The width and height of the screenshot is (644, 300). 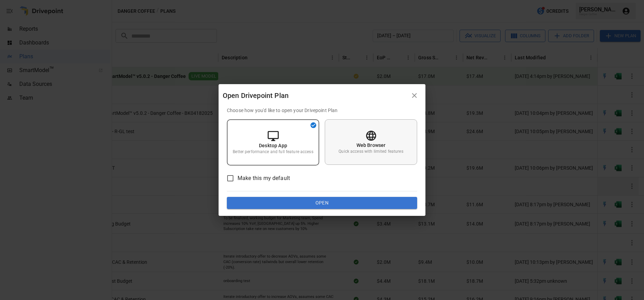 What do you see at coordinates (371, 145) in the screenshot?
I see `p: Web Browser` at bounding box center [371, 145].